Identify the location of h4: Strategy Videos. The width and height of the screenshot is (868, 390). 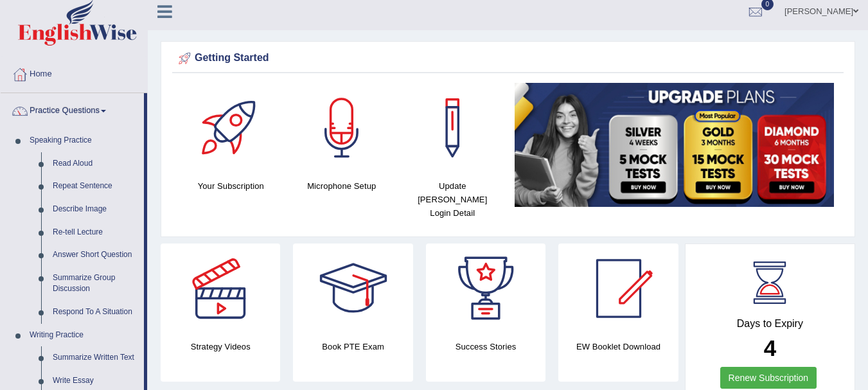
(221, 346).